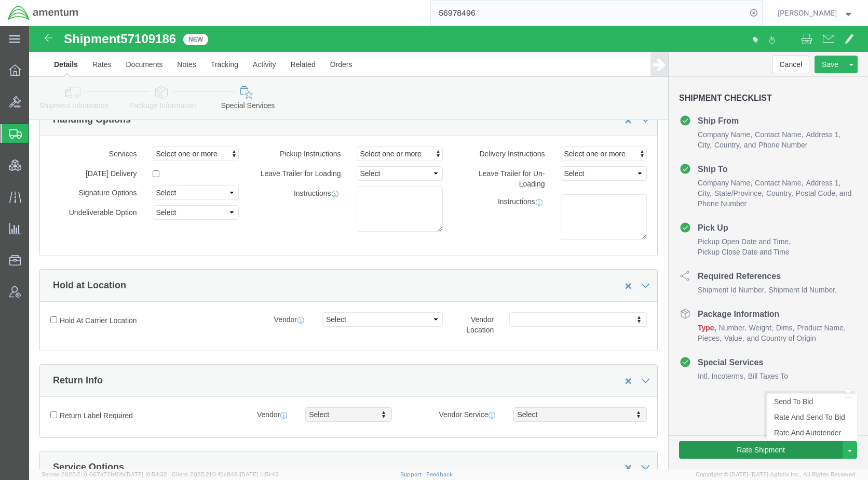 Image resolution: width=868 pixels, height=480 pixels. I want to click on input: Search for shipment number, reference number, so click(588, 13).